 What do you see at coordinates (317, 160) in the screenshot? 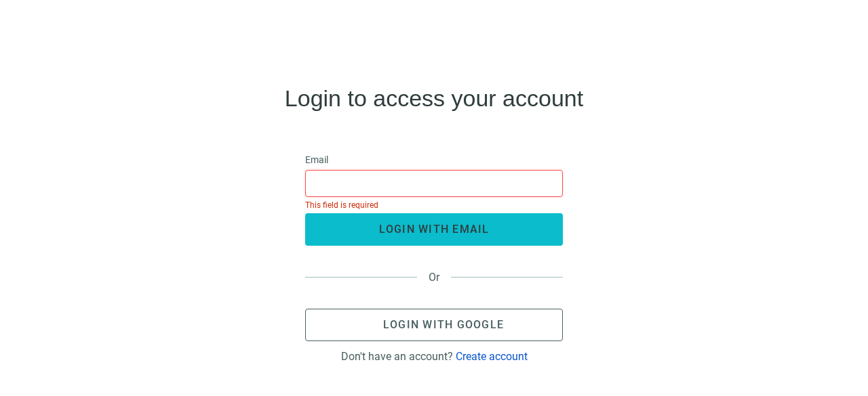
I see `span: Email` at bounding box center [317, 160].